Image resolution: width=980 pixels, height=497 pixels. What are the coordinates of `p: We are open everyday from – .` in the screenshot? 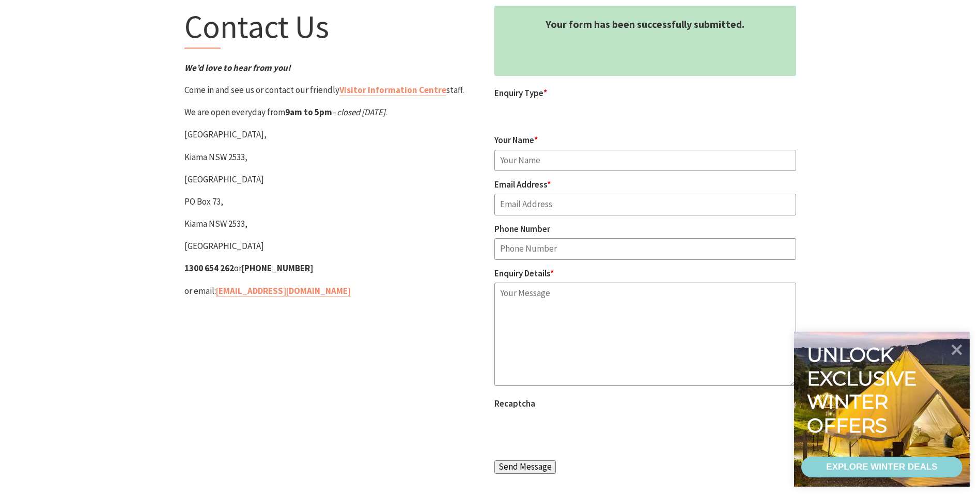 It's located at (335, 112).